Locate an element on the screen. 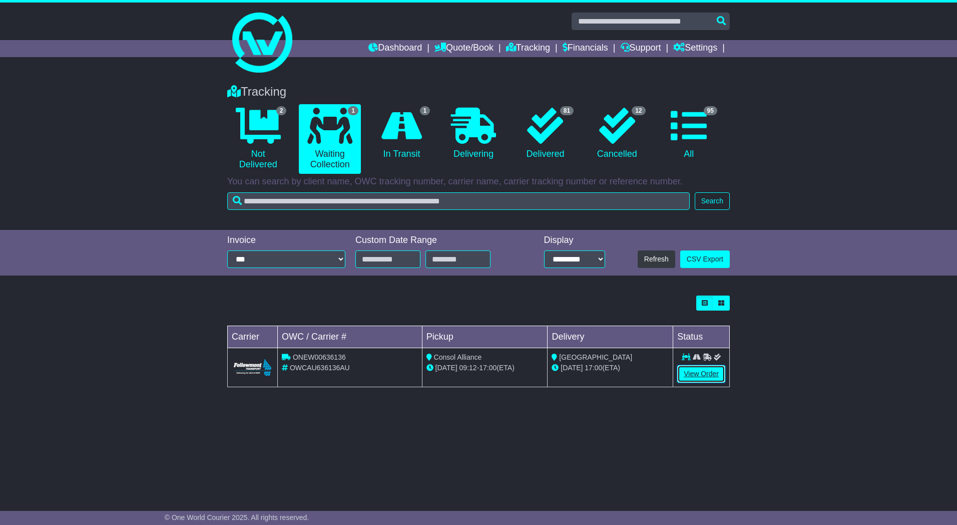 The image size is (957, 525). a: View Order is located at coordinates (702, 374).